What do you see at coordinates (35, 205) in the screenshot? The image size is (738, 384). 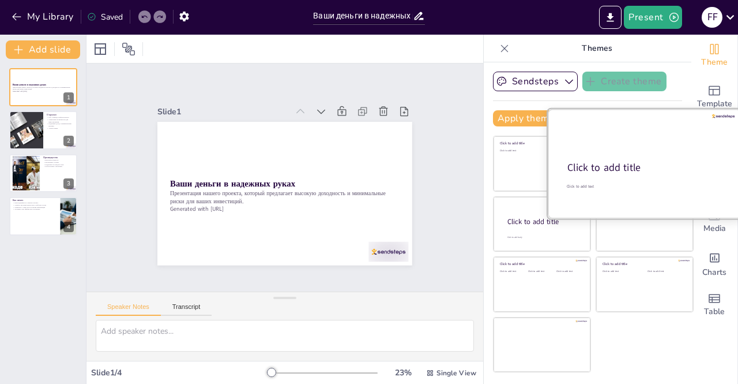 I see `p: Узнайте, как ваши деньги могут работать на вас` at bounding box center [35, 205].